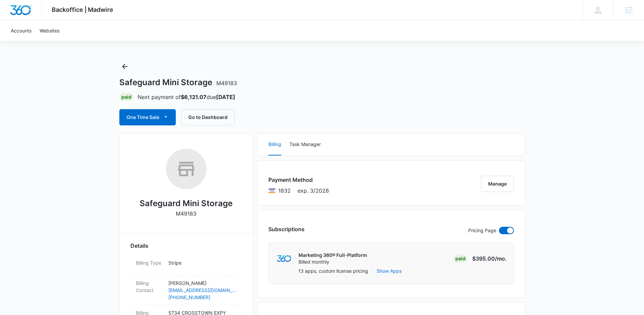  I want to click on p: M49183, so click(186, 214).